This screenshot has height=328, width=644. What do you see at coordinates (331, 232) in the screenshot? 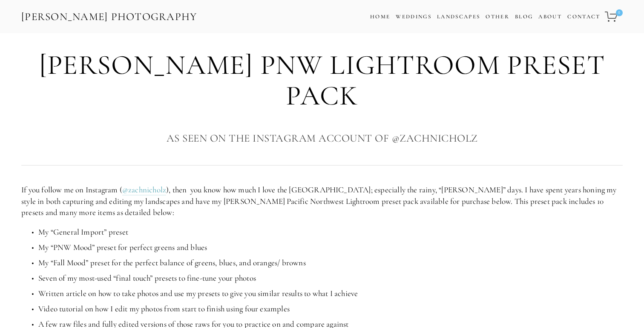
I see `p: My “General Import” preset` at bounding box center [331, 232].